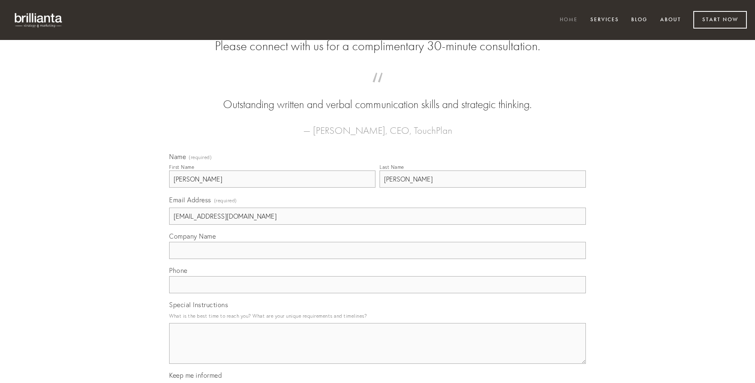  I want to click on span: Special Instructions, so click(198, 305).